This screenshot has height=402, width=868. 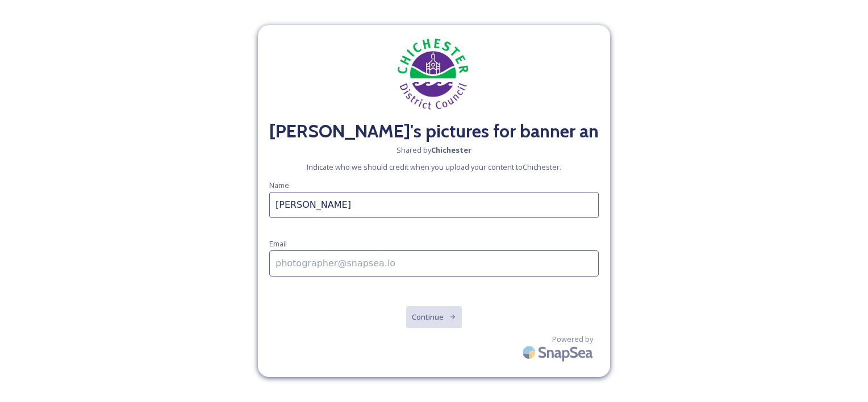 I want to click on button: Continue, so click(x=434, y=317).